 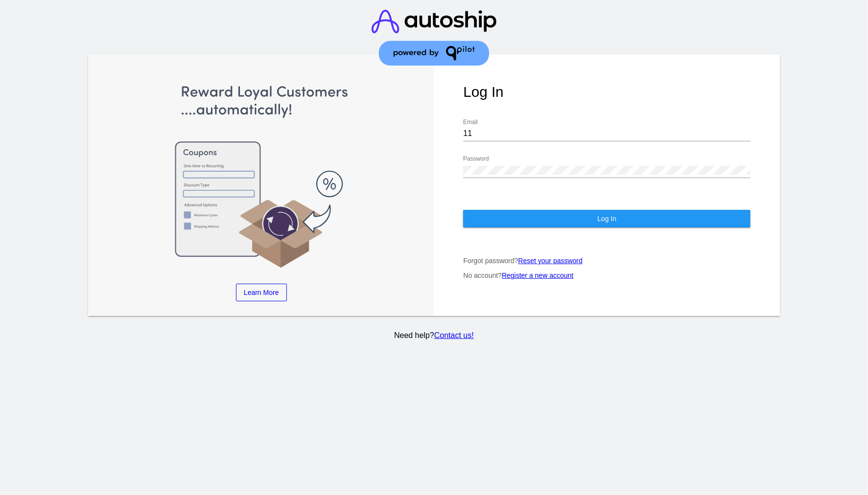 I want to click on input: Email, so click(x=607, y=134).